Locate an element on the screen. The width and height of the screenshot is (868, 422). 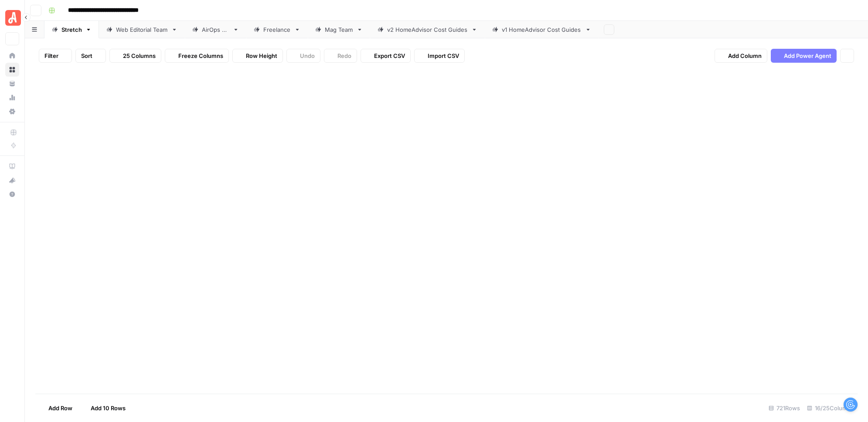
a: AirOps QA is located at coordinates (215, 29).